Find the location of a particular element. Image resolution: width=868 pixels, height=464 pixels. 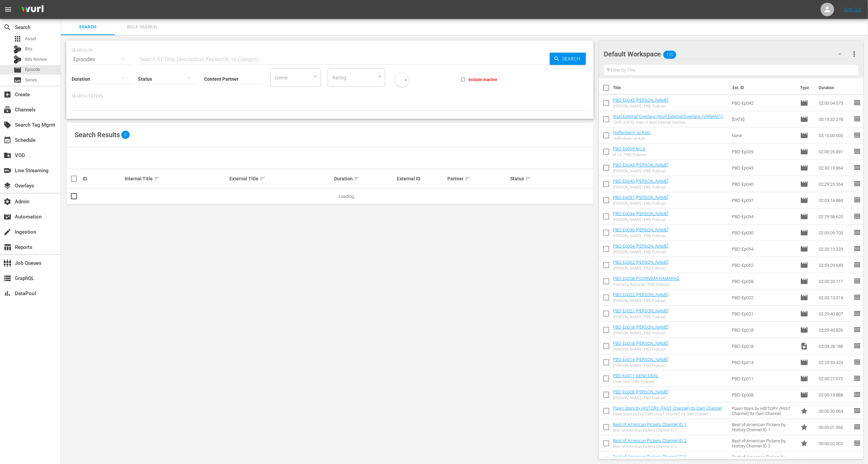

span: Search Results is located at coordinates (98, 135).